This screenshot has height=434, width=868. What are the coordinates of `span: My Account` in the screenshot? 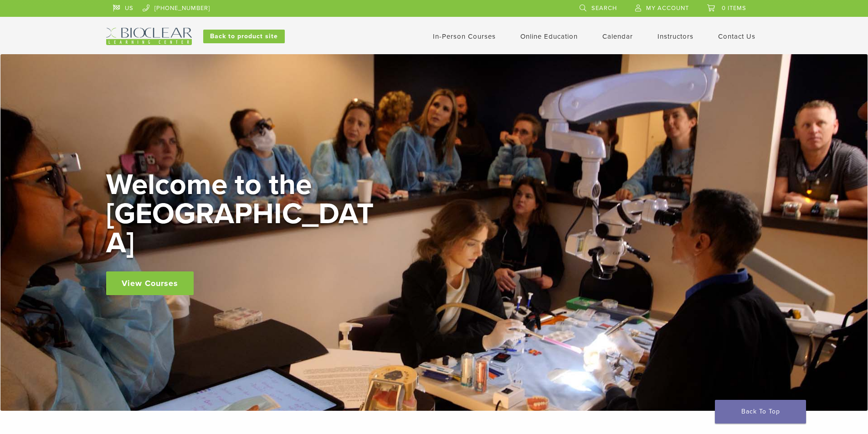 It's located at (668, 8).